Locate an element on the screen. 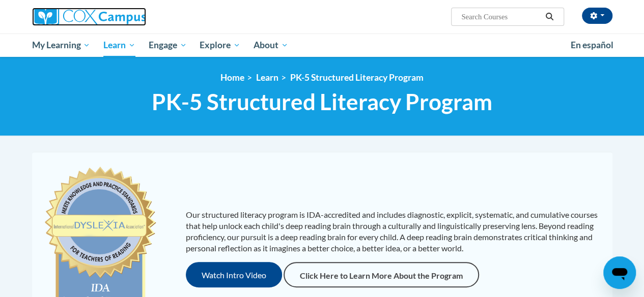 This screenshot has width=644, height=297. span: Explore is located at coordinates (220, 45).